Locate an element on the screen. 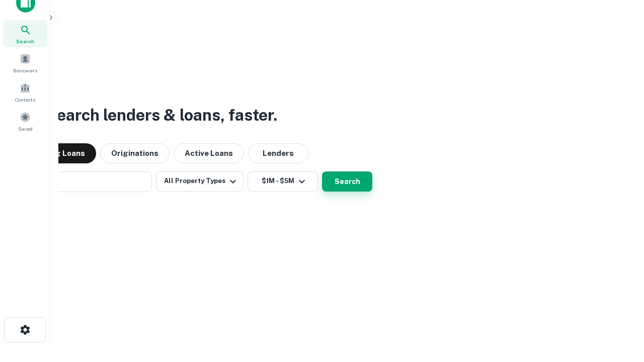  button: Search is located at coordinates (347, 181).